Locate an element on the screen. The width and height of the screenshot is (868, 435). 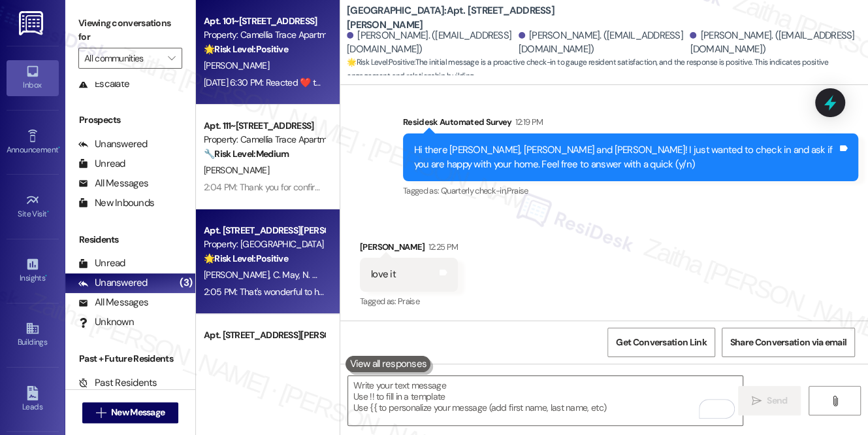
button: Share Conversation via email is located at coordinates (789, 342).